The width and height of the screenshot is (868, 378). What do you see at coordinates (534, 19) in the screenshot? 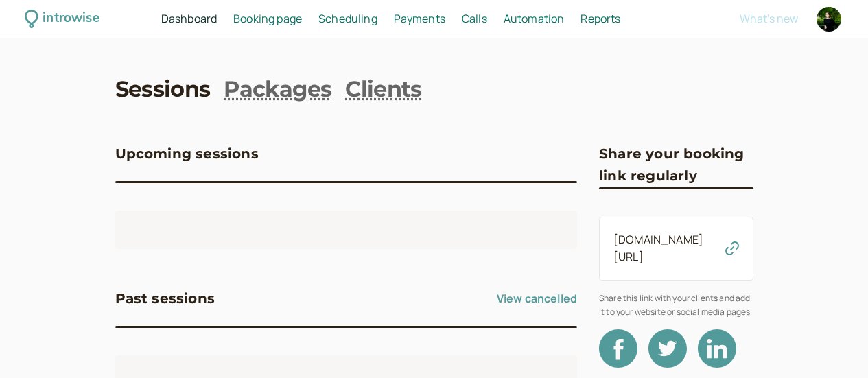
I see `a: Automation` at bounding box center [534, 19].